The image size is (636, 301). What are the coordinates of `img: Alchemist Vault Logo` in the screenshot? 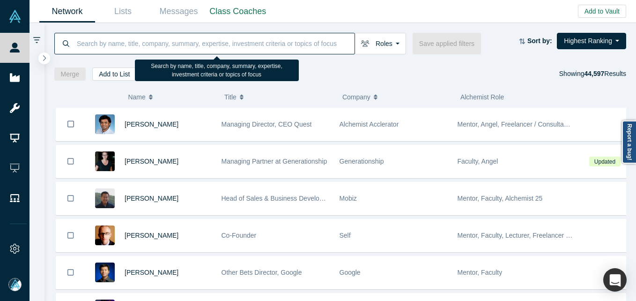 It's located at (15, 16).